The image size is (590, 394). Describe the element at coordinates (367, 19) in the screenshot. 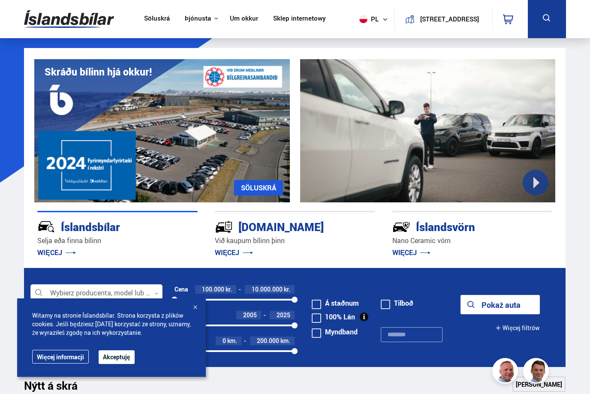

I see `span: pl` at that location.